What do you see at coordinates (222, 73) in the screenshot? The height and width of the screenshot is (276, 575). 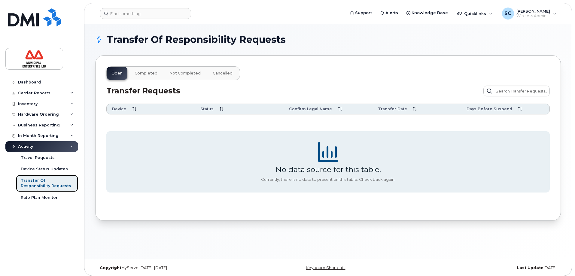 I see `span: Cancelled` at bounding box center [222, 73].